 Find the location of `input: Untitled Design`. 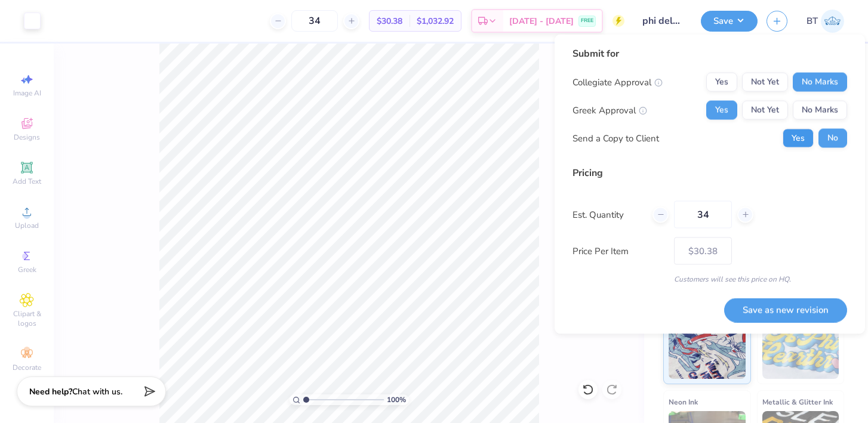

input: Untitled Design is located at coordinates (663, 21).